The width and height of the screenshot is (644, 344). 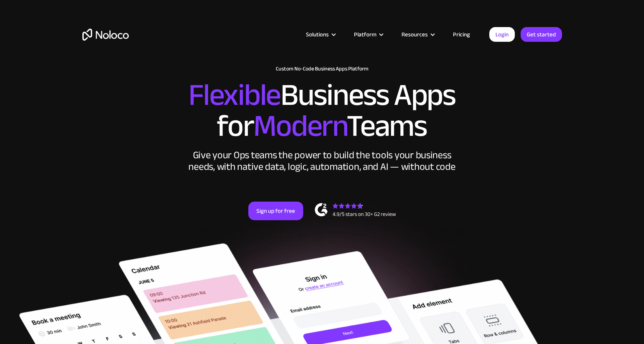 I want to click on span: Flexible, so click(x=235, y=95).